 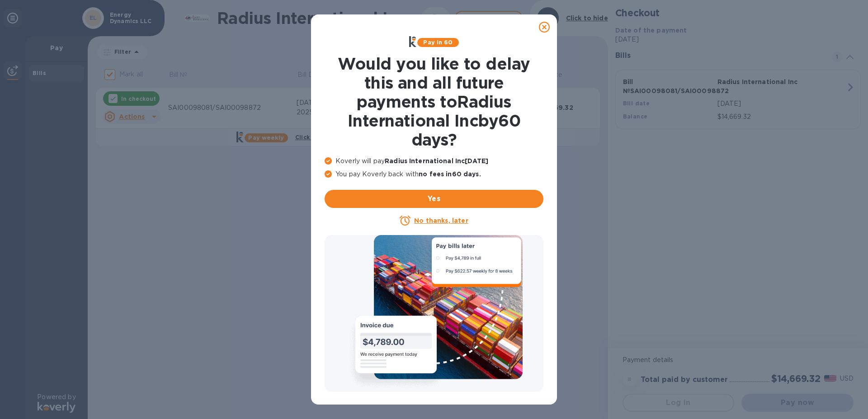 What do you see at coordinates (434, 199) in the screenshot?
I see `span: Yes` at bounding box center [434, 199].